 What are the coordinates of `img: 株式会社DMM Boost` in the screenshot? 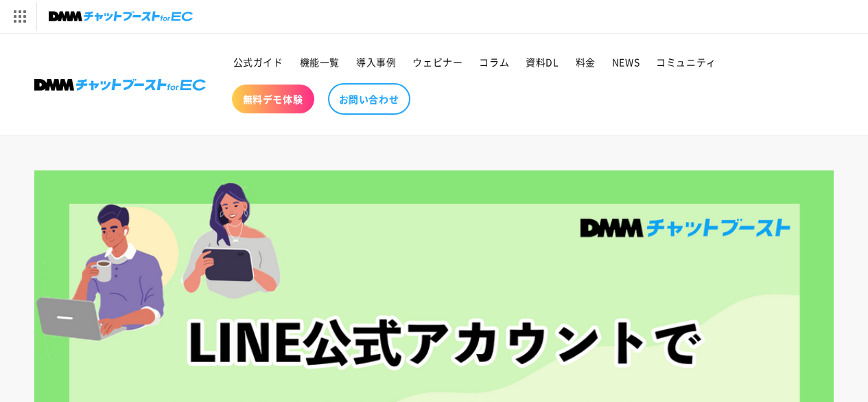 It's located at (120, 84).